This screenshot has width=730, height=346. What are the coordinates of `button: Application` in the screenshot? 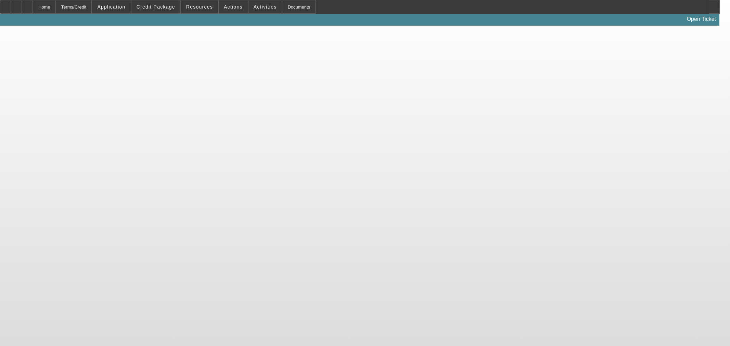 It's located at (111, 7).